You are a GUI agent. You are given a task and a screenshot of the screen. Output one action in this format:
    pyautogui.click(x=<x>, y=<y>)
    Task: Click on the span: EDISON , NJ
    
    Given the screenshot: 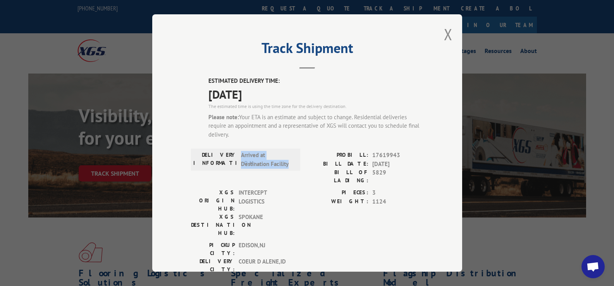 What is the action you would take?
    pyautogui.click(x=264, y=249)
    